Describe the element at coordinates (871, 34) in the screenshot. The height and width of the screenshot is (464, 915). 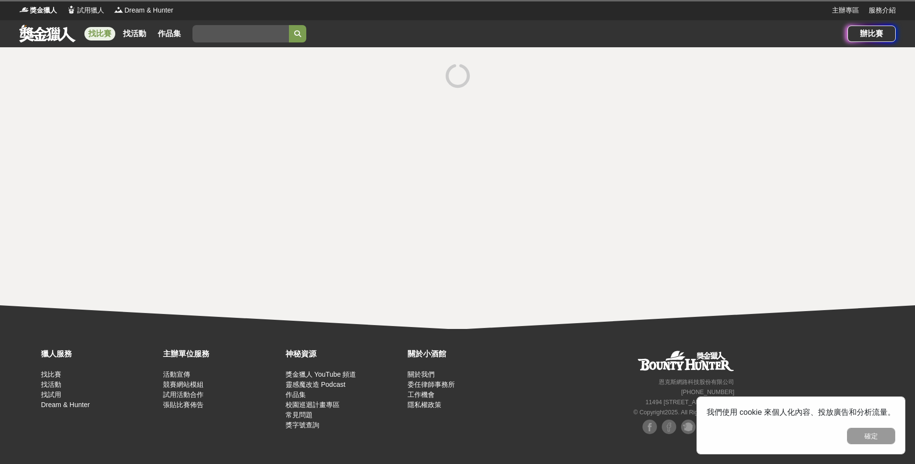
I see `a: 辦比賽` at that location.